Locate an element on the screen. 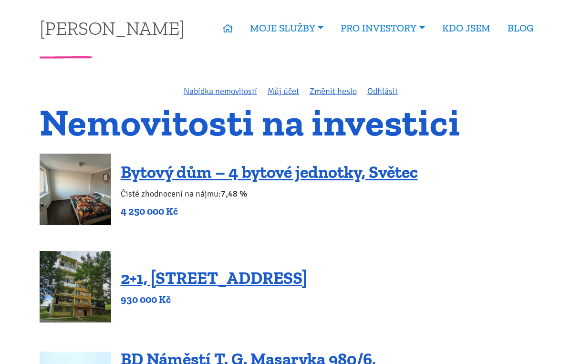 Image resolution: width=581 pixels, height=364 pixels. a: Můj účet is located at coordinates (283, 91).